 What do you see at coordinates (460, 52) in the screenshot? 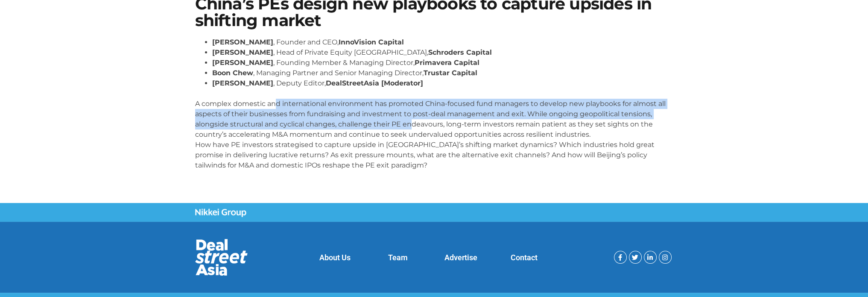
I see `strong: Schroders Capital` at bounding box center [460, 52].